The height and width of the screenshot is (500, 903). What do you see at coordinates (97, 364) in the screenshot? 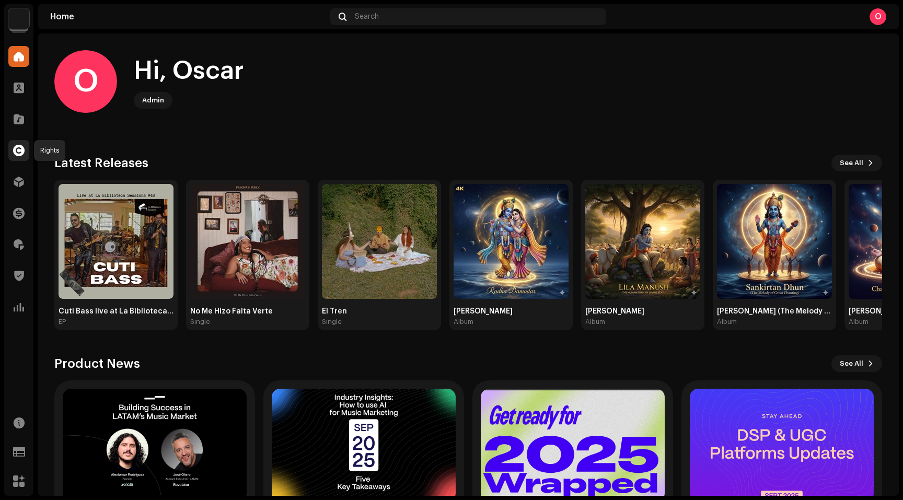
I see `h3: Product News` at bounding box center [97, 364].